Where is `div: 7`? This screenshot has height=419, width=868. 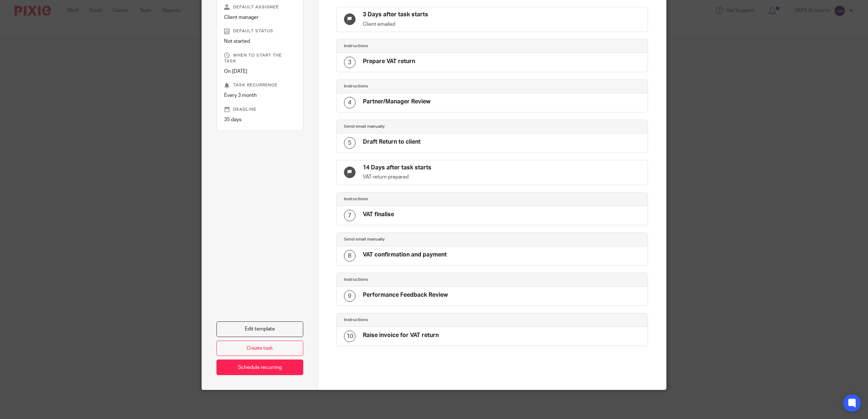 div: 7 is located at coordinates (350, 216).